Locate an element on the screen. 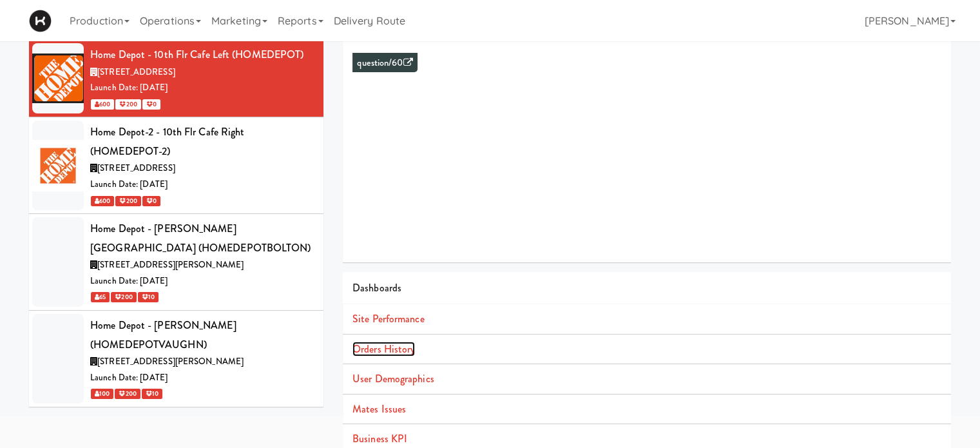 The image size is (980, 448). a: question/60 is located at coordinates (385, 62).